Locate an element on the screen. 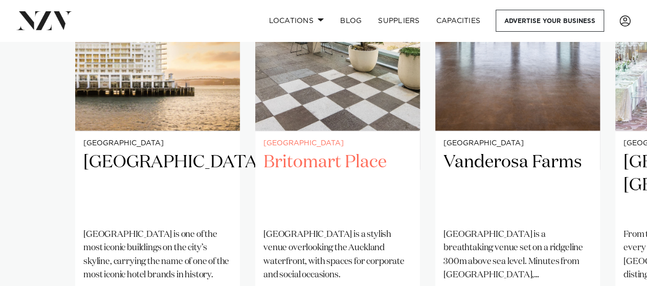 The width and height of the screenshot is (647, 286). h2: Britomart Place is located at coordinates (338, 185).